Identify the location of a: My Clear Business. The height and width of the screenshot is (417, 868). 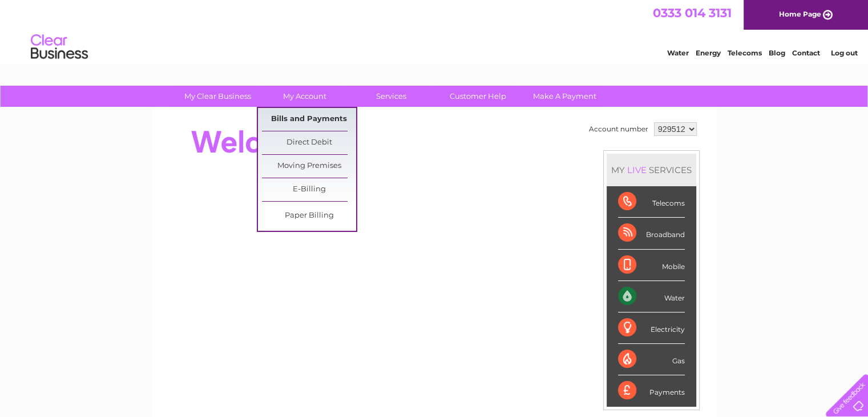
(217, 96).